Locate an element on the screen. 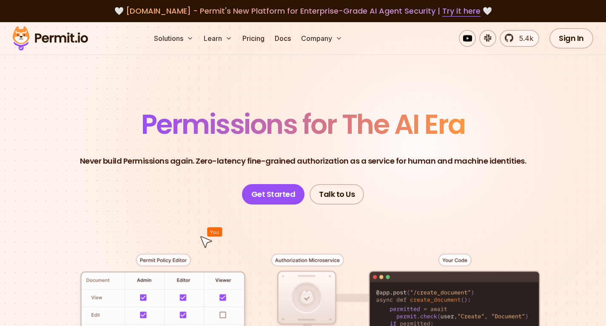 The width and height of the screenshot is (606, 326). a: Docs is located at coordinates (283, 38).